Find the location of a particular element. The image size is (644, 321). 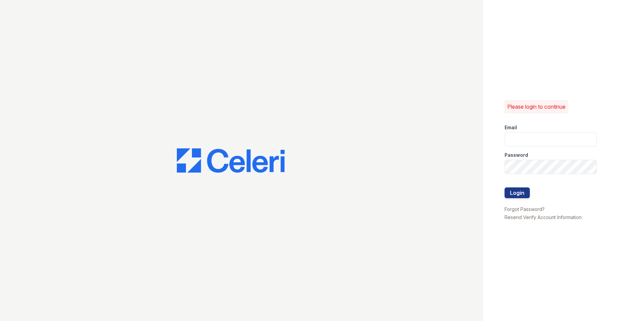

img: CE_Logo_Blue-a8612792a0a2168367f1c8372b55b34899dd931a85d93a1a3d3e32e68fde9ad4.png is located at coordinates (231, 161).